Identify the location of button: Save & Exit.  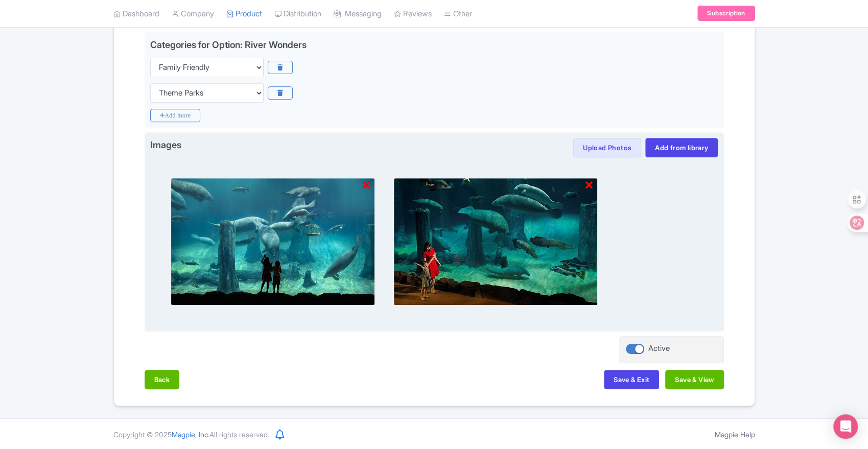
(631, 380).